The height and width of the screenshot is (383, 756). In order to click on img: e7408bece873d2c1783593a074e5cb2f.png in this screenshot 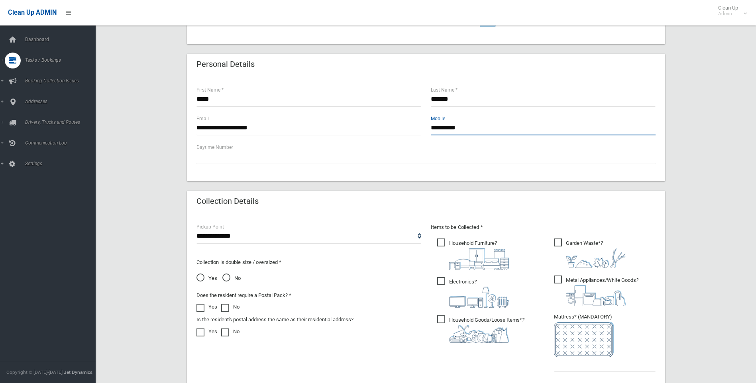, I will do `click(583, 339)`.